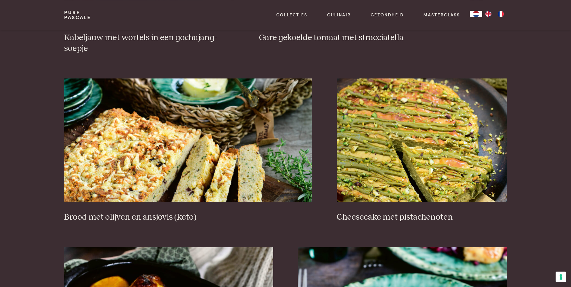  I want to click on a: Collecties, so click(292, 15).